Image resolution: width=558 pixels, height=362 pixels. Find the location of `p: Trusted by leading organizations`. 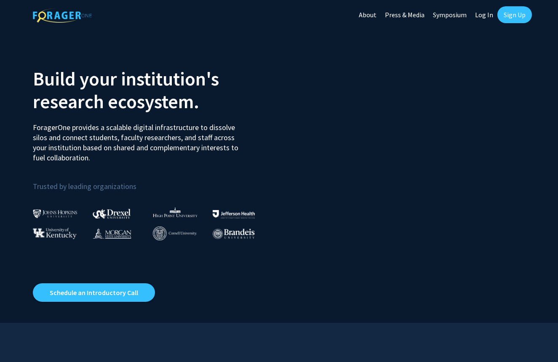

p: Trusted by leading organizations is located at coordinates (153, 181).